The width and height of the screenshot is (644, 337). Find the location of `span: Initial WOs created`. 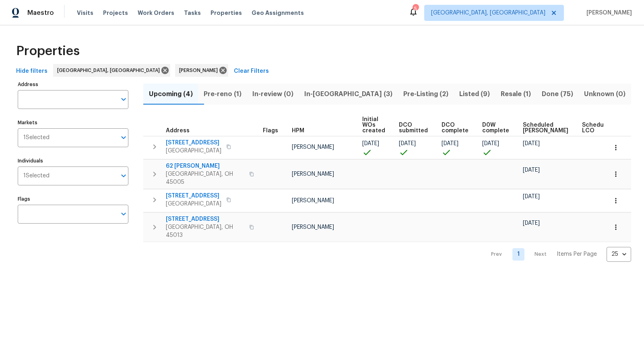

span: Initial WOs created is located at coordinates (374, 125).